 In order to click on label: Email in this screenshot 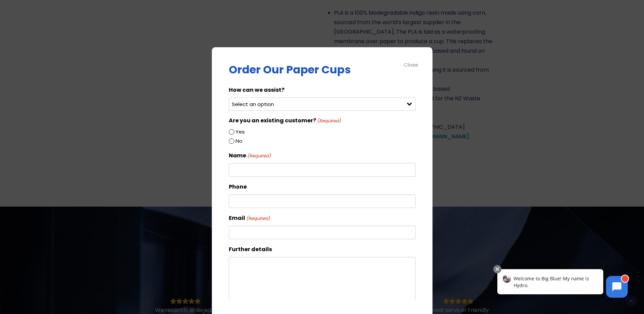, I will do `click(249, 218)`.